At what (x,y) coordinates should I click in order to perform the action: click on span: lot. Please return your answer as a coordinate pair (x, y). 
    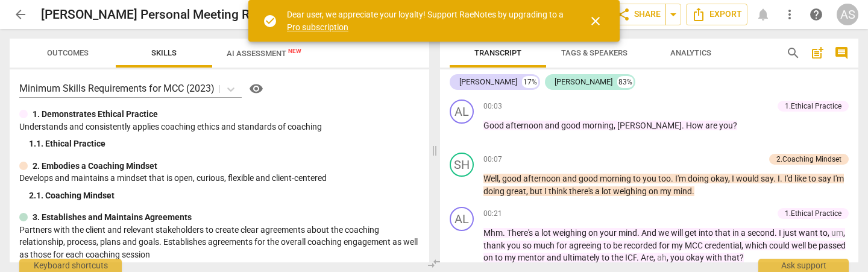
    Looking at the image, I should click on (546, 233).